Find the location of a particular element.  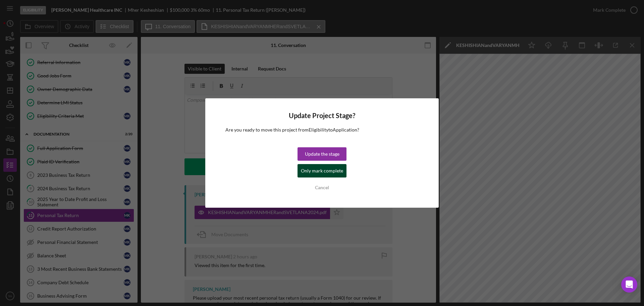

button: Update the stage is located at coordinates (322, 154).